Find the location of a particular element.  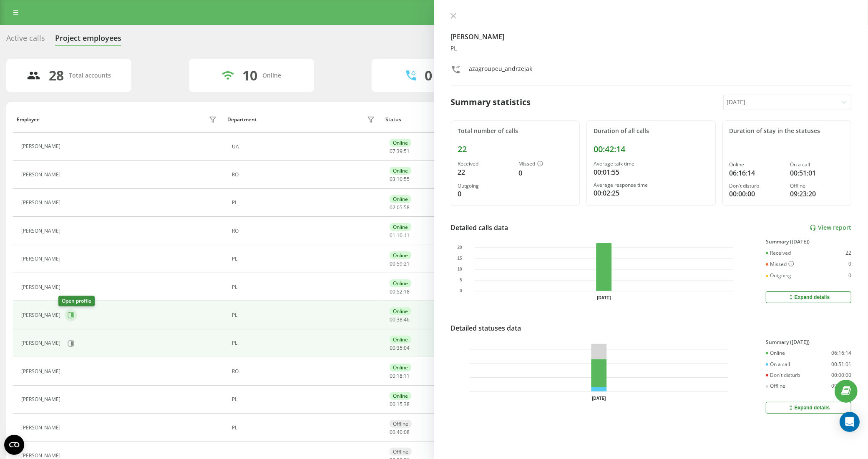

button: Expand details is located at coordinates (808, 408).